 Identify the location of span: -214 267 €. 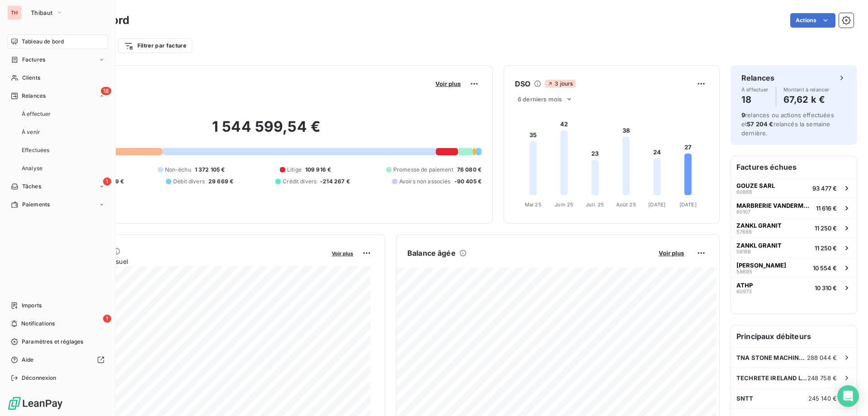
(335, 181).